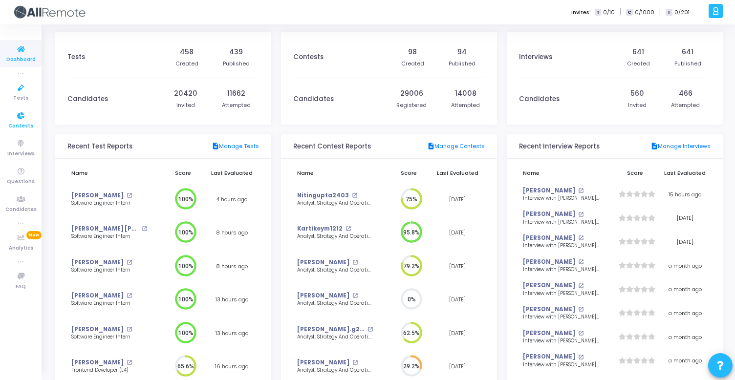  Describe the element at coordinates (638, 52) in the screenshot. I see `div: 641` at that location.